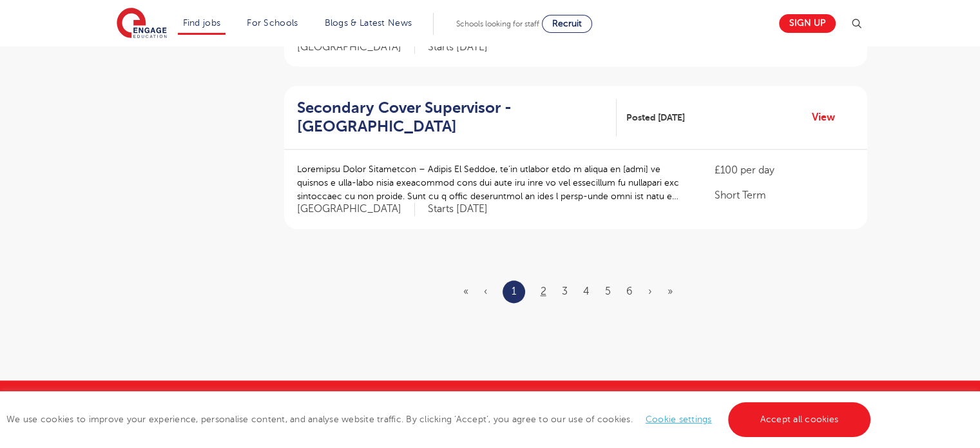 The height and width of the screenshot is (448, 980). What do you see at coordinates (440, 419) in the screenshot?
I see `span: We use cookies to improve your experience, personalise content, and analyse website traffic. By c...` at bounding box center [440, 419].